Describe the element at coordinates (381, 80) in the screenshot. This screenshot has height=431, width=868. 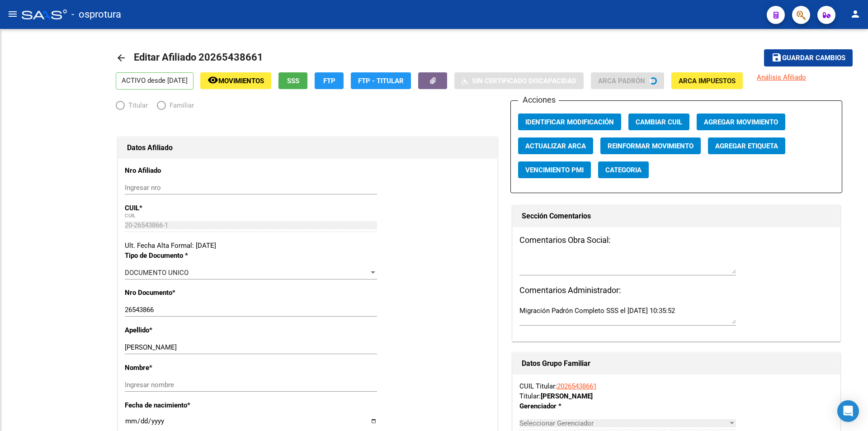
I see `button: FTP - Titular` at that location.